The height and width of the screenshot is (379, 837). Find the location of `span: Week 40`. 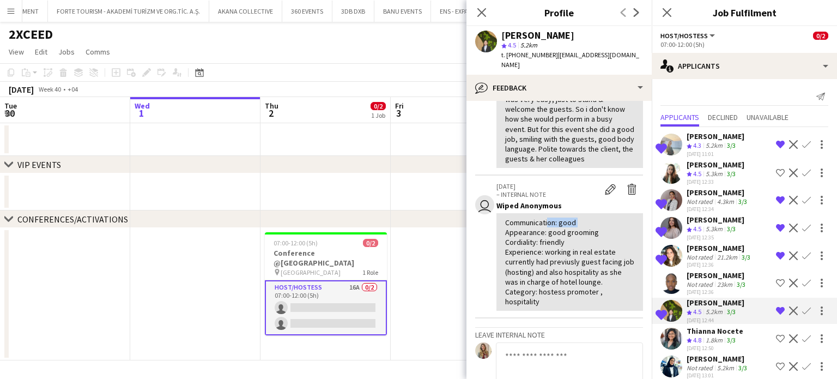

span: Week 40 is located at coordinates (50, 89).